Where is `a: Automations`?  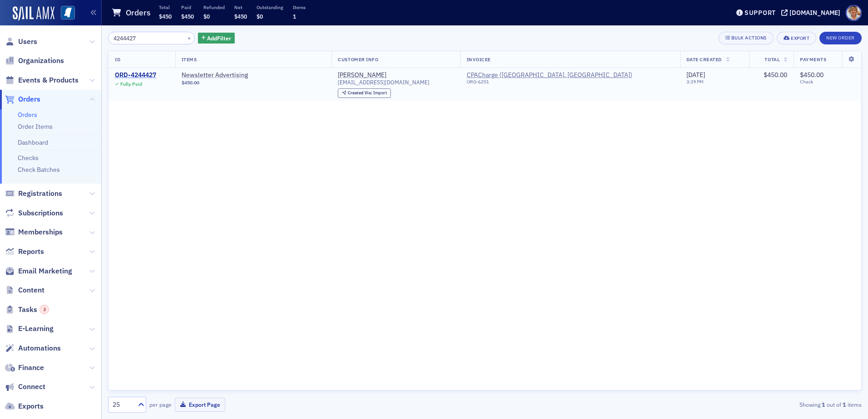
a: Automations is located at coordinates (33, 348).